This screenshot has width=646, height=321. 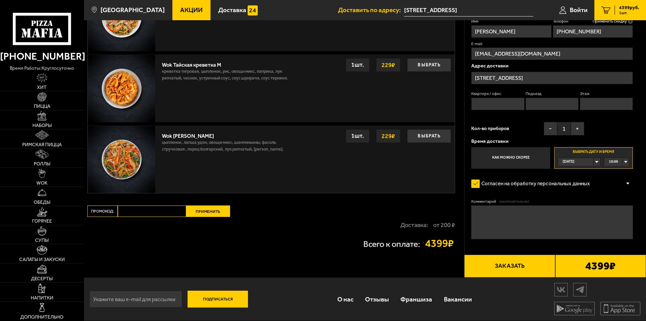 What do you see at coordinates (497, 94) in the screenshot?
I see `label: Квартира / офис` at bounding box center [497, 94].